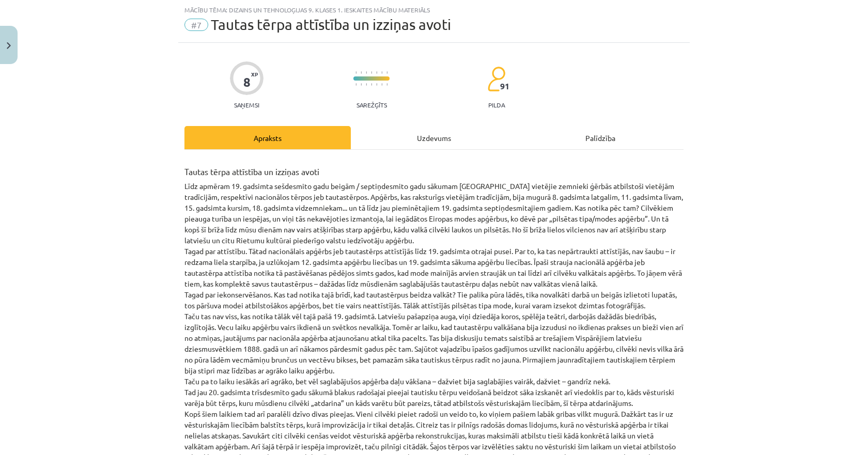  Describe the element at coordinates (246, 105) in the screenshot. I see `p: Saņemsi` at that location.